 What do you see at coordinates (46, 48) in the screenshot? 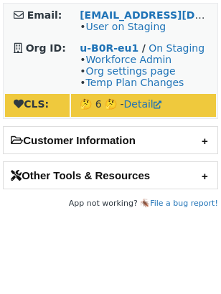
I see `strong: Org ID:` at bounding box center [46, 48].